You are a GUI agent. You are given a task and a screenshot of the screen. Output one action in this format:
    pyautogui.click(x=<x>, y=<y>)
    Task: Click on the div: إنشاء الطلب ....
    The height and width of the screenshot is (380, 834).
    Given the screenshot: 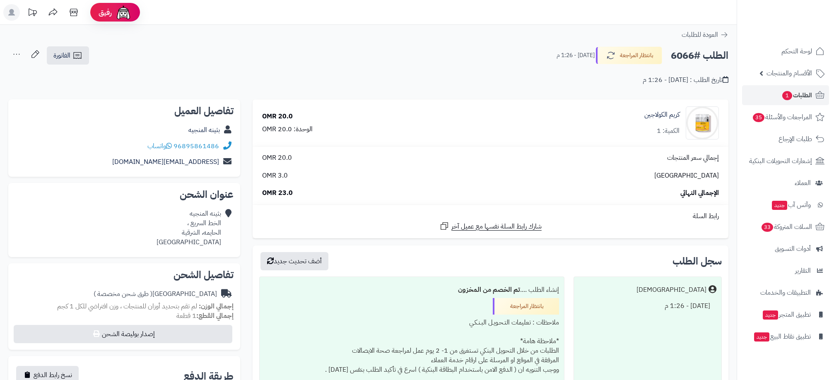 What is the action you would take?
    pyautogui.click(x=412, y=290)
    